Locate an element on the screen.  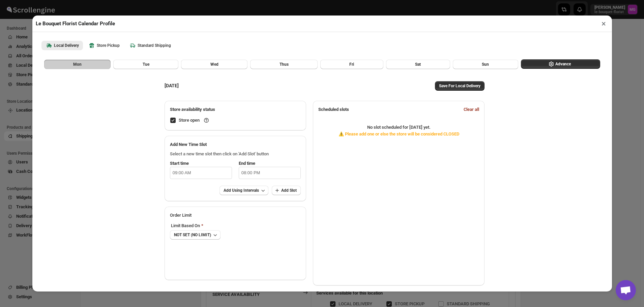
span: Sun is located at coordinates (486, 64).